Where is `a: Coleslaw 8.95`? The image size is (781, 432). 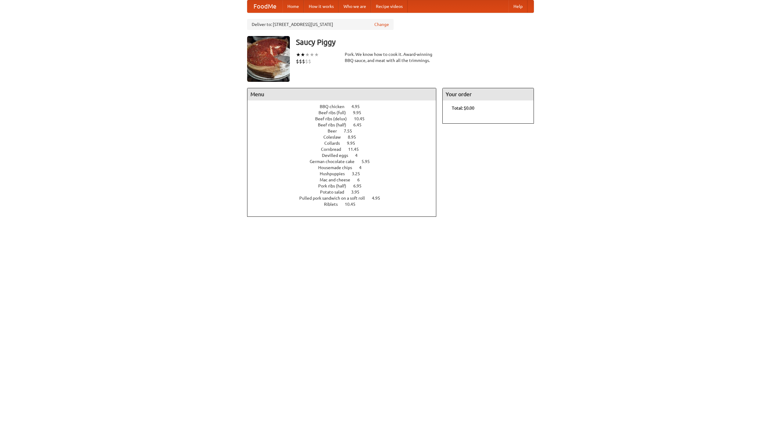
a: Coleslaw 8.95 is located at coordinates (345, 137).